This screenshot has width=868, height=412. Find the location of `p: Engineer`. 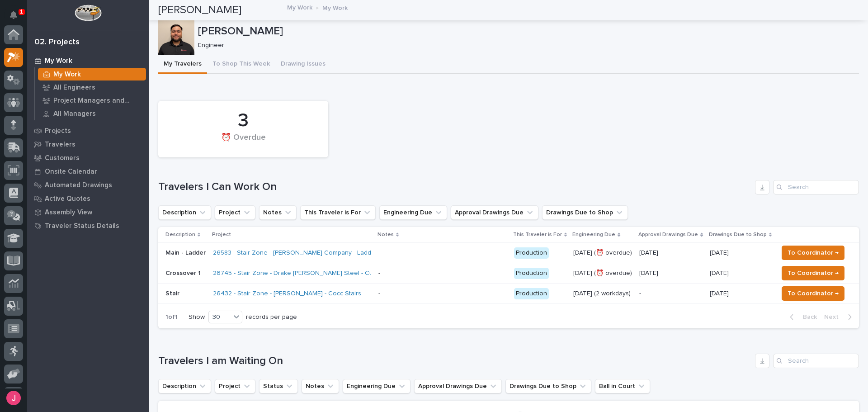

p: Engineer is located at coordinates (525, 45).